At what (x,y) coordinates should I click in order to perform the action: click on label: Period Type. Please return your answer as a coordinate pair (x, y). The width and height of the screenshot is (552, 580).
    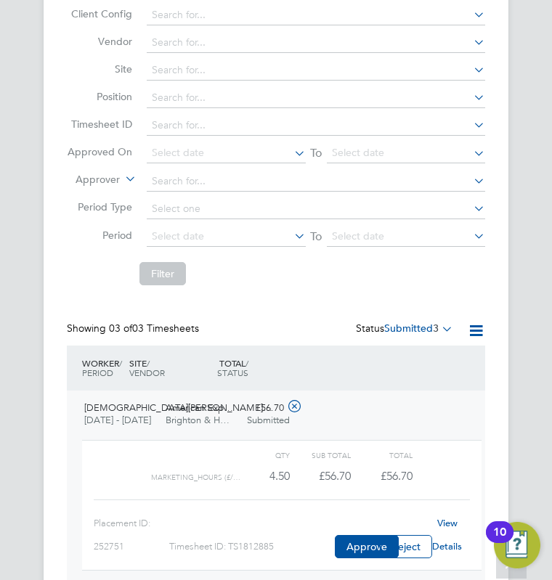
    Looking at the image, I should click on (99, 207).